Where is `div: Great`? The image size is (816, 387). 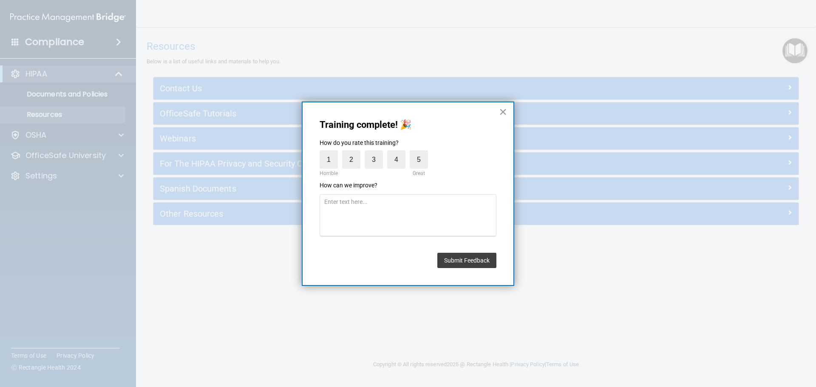
div: Great is located at coordinates (419, 173).